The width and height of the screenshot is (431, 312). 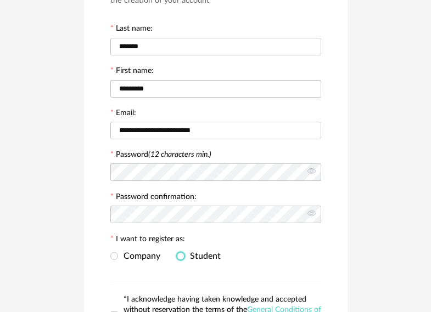 What do you see at coordinates (148, 240) in the screenshot?
I see `label: I want to register as:` at bounding box center [148, 240].